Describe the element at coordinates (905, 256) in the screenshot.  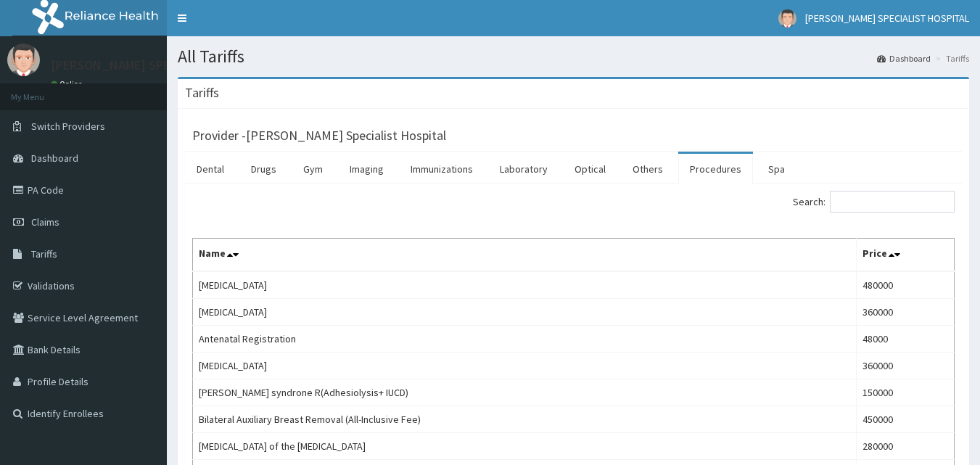
I see `th: Price` at that location.